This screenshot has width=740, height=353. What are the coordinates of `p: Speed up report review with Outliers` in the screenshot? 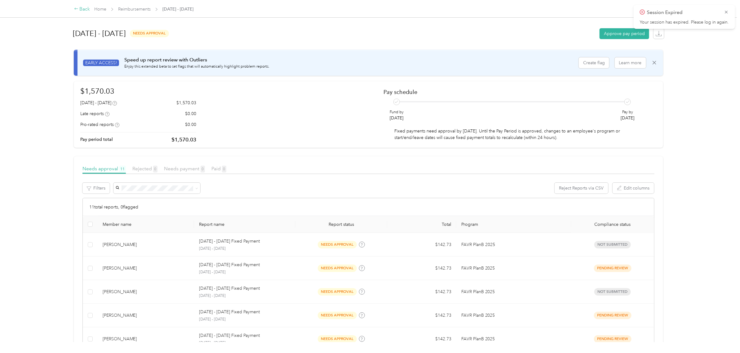 It's located at (197, 60).